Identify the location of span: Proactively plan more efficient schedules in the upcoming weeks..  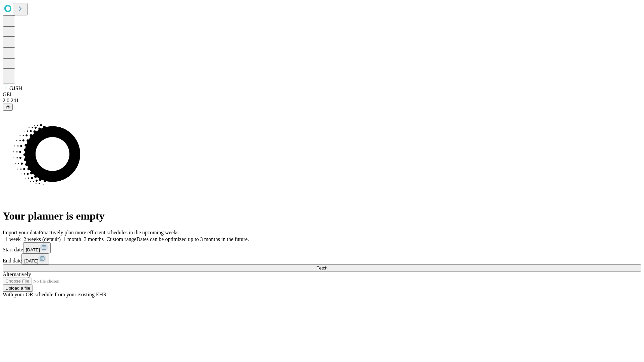
(109, 232).